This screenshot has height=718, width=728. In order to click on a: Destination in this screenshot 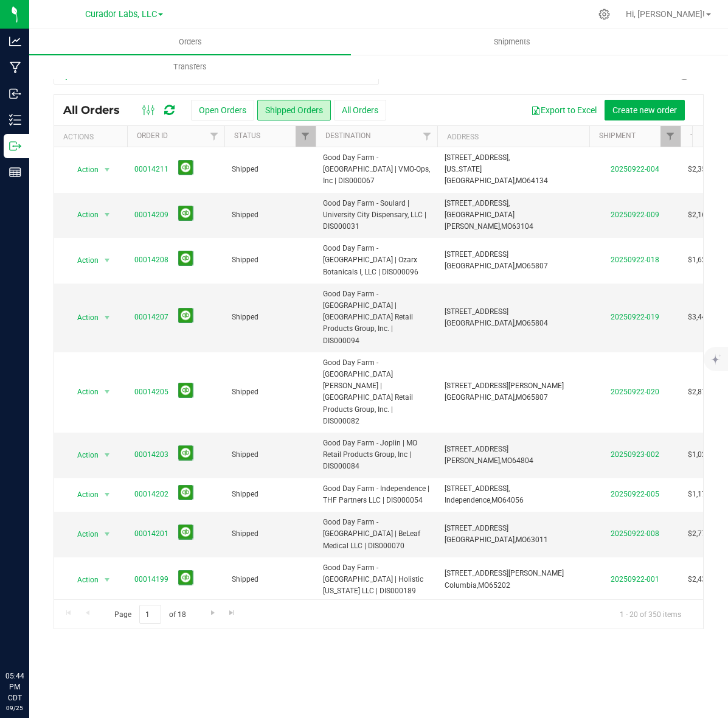, I will do `click(348, 136)`.